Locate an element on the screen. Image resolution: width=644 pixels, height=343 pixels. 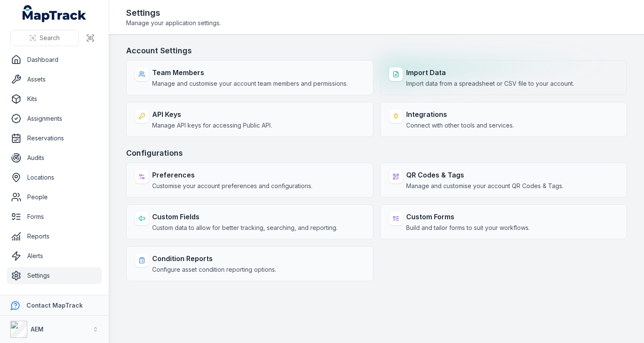
strong: API Keys is located at coordinates (212, 115).